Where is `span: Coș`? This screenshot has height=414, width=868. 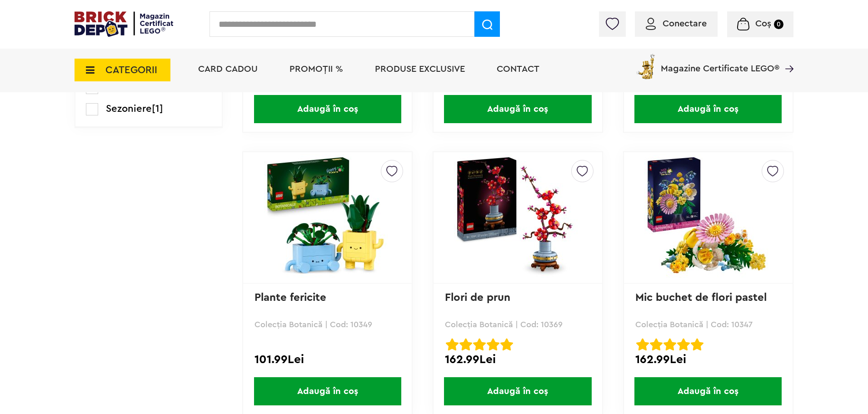 span: Coș is located at coordinates (763, 24).